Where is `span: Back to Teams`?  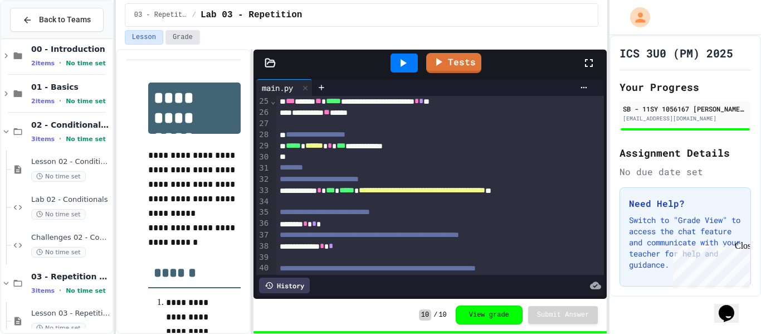
span: Back to Teams is located at coordinates (65, 20).